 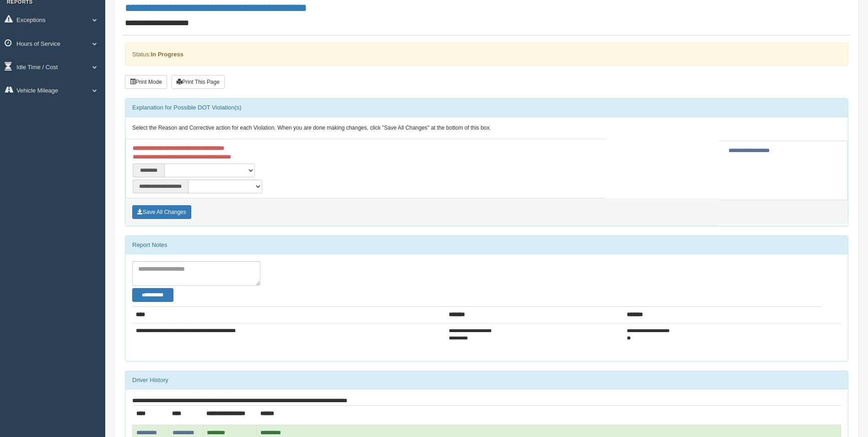 What do you see at coordinates (486, 107) in the screenshot?
I see `div: Explanation for Possible DOT Violation(s)` at bounding box center [486, 107].